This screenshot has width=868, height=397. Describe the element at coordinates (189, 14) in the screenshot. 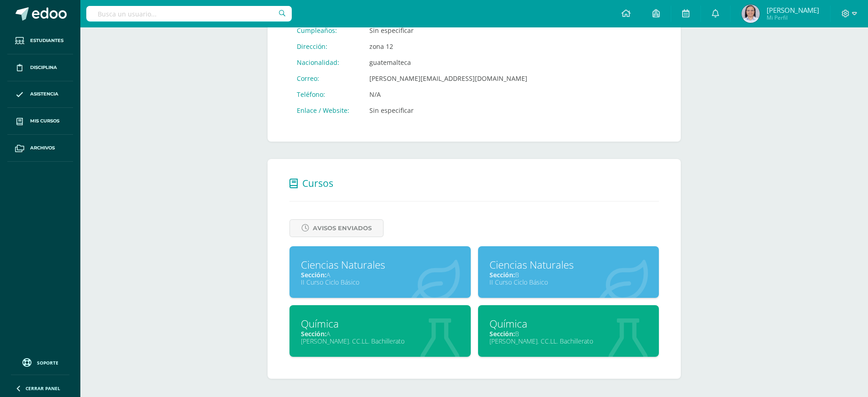

I see `input: Busca un usuario...` at that location.